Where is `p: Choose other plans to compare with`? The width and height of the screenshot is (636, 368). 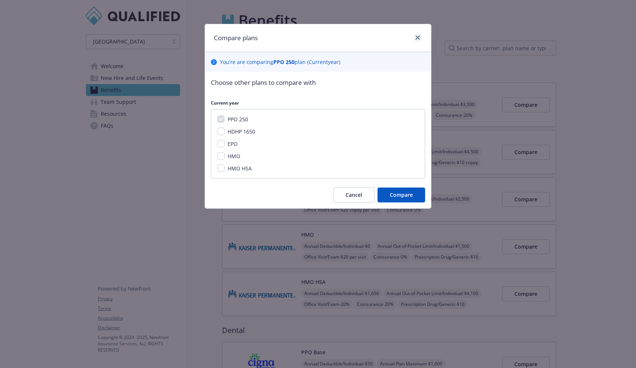 p: Choose other plans to compare with is located at coordinates (318, 83).